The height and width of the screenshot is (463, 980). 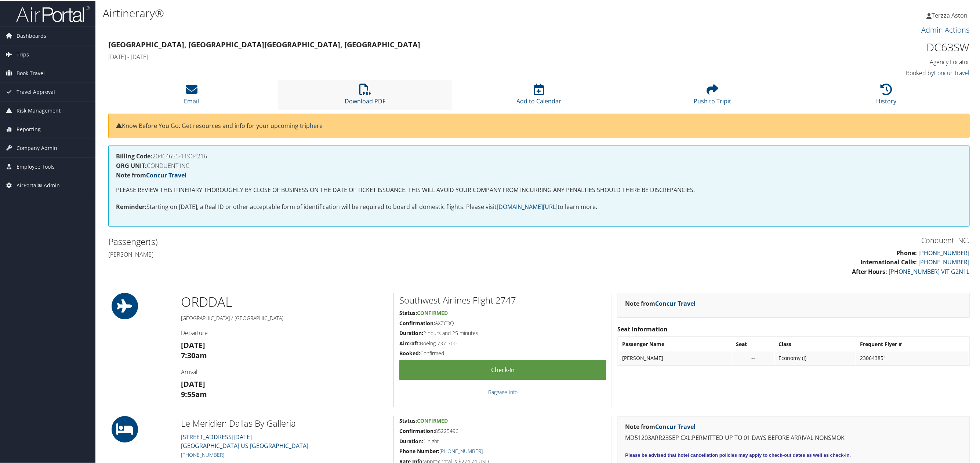 What do you see at coordinates (794, 438) in the screenshot?
I see `p: MD51203ARR23SEP CXL:PERMITTED UP TO 01 DAYS BEFORE ARRIVAL NONSMOK` at bounding box center [794, 438].